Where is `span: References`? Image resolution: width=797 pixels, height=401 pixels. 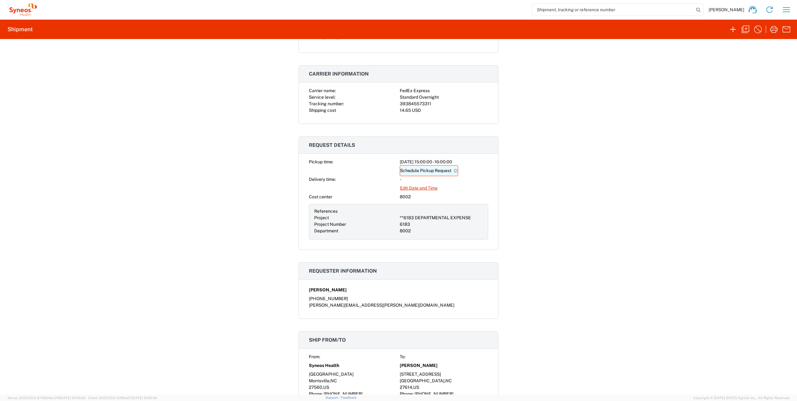 span: References is located at coordinates (326, 211).